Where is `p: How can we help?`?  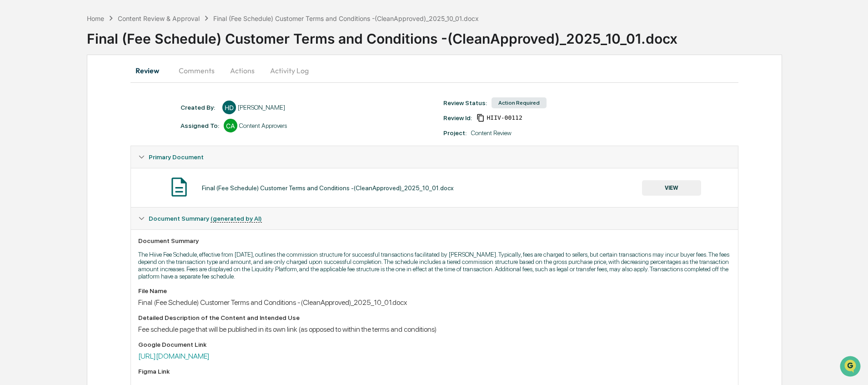
p: How can we help? is located at coordinates (88, 26).